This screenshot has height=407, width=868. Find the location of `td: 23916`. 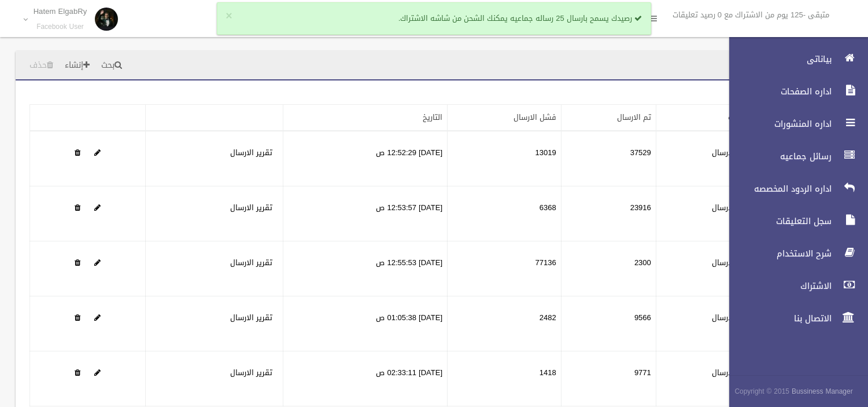

td: 23916 is located at coordinates (608, 214).